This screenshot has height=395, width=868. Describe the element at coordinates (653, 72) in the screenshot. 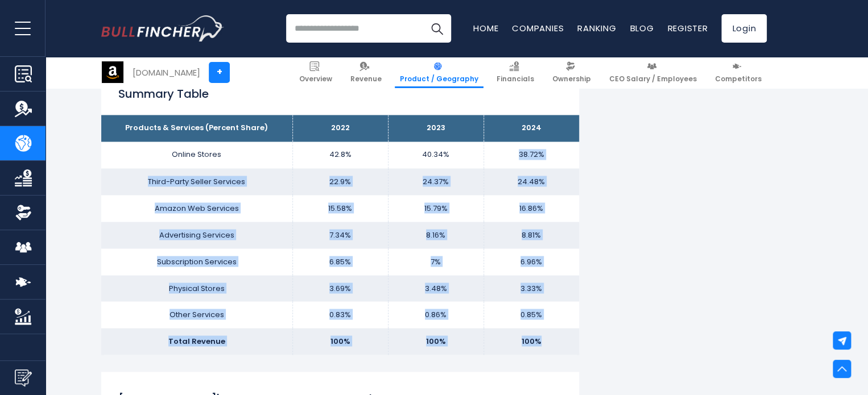

I see `a: CEO Salary / Employees` at that location.